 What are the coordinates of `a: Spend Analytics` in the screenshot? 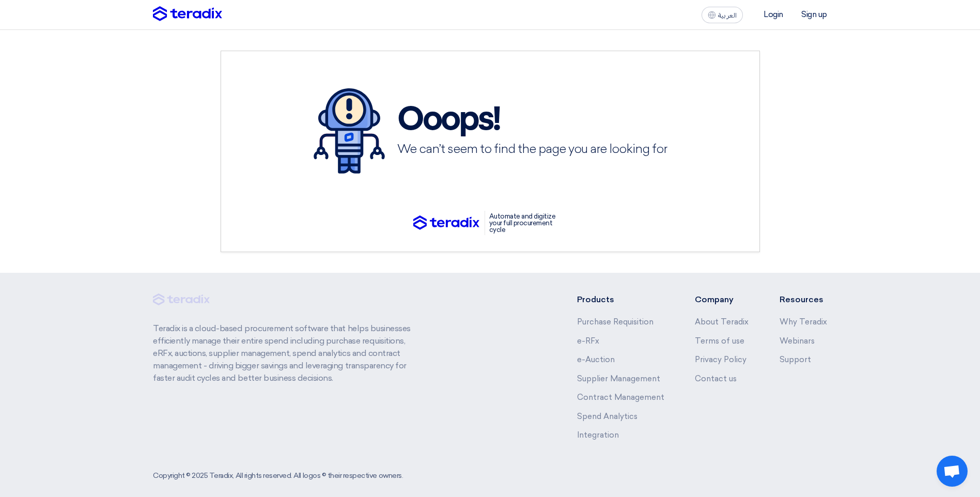 It's located at (606, 417).